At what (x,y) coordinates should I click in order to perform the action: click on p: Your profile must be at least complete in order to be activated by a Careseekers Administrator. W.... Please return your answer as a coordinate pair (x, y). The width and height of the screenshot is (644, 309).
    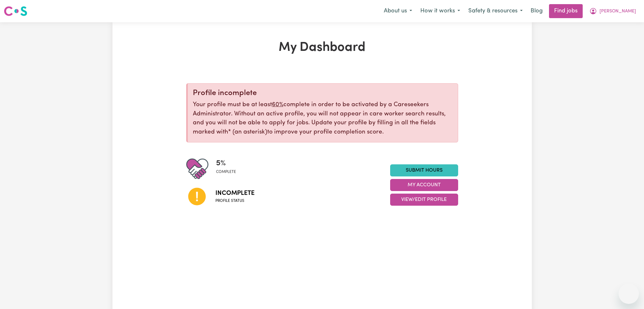
    Looking at the image, I should click on (323, 119).